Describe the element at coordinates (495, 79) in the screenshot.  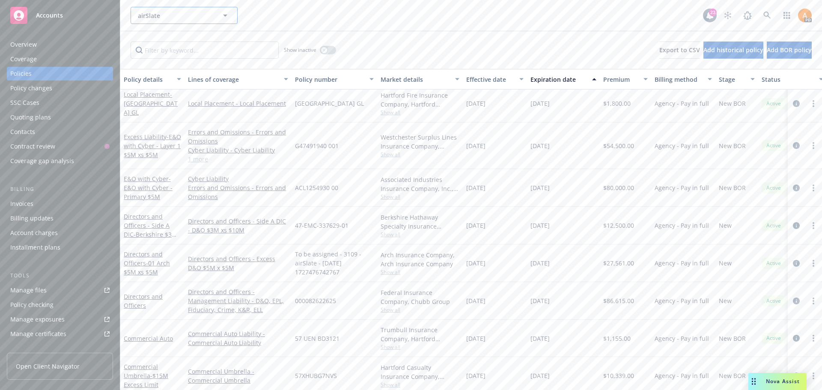
I see `button: Effective date` at that location.